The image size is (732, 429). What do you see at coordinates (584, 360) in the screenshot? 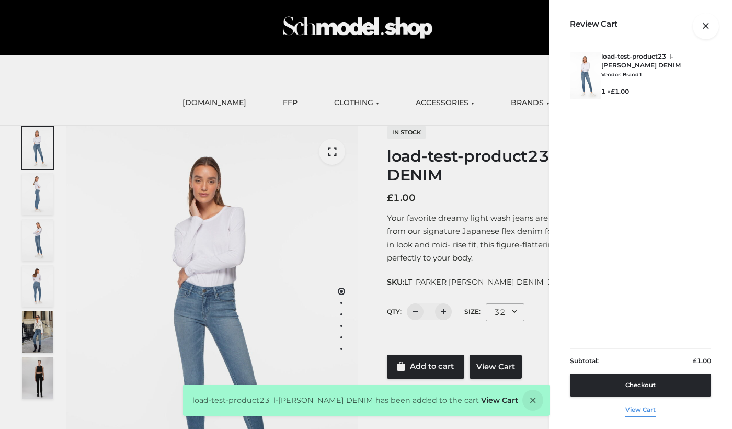
I see `strong: Subtotal:` at bounding box center [584, 360].